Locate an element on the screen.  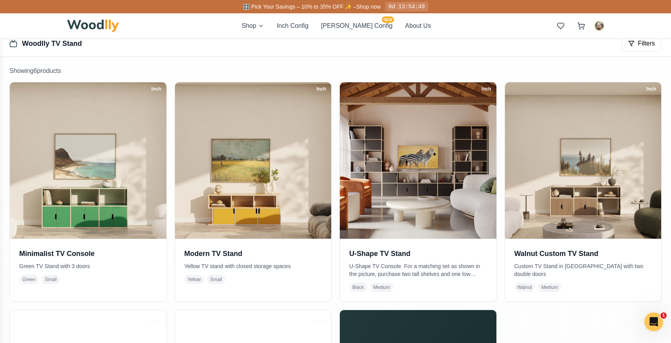
h3: Modern TV Stand is located at coordinates (253, 254).